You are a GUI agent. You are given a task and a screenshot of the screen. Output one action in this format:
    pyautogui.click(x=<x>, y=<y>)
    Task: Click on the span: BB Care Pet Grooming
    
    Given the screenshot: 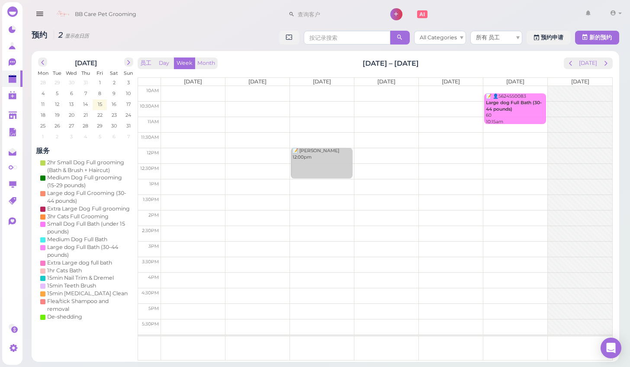 What is the action you would take?
    pyautogui.click(x=106, y=14)
    